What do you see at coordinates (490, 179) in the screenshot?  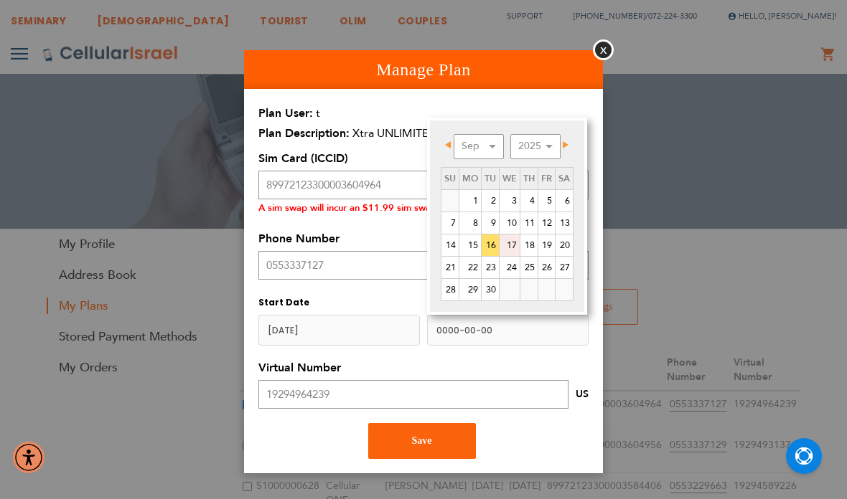 I see `span: Tuesday` at bounding box center [490, 179].